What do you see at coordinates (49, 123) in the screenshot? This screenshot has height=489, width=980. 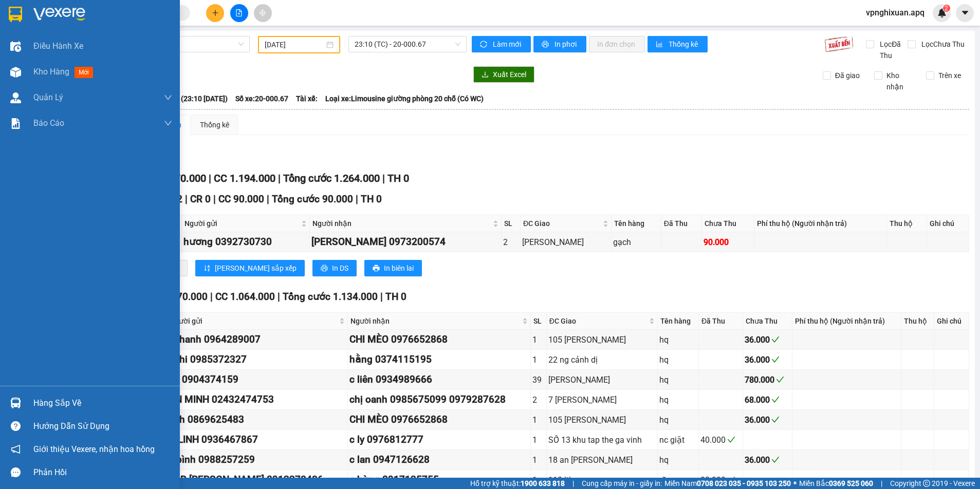 I see `span: Báo cáo` at bounding box center [49, 123].